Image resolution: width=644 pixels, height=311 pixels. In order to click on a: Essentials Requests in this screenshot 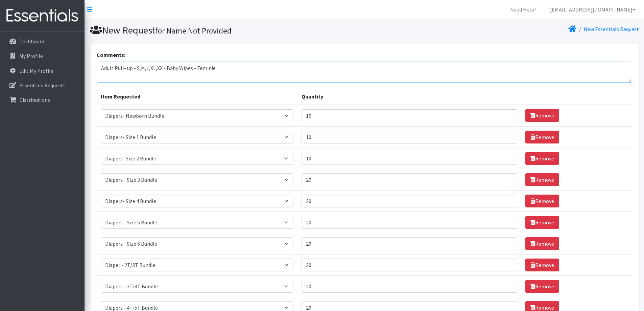, I will do `click(42, 86)`.